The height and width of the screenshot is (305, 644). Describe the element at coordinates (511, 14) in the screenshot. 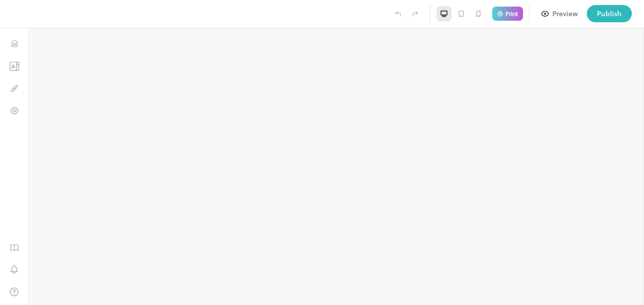

I see `p: Print` at that location.